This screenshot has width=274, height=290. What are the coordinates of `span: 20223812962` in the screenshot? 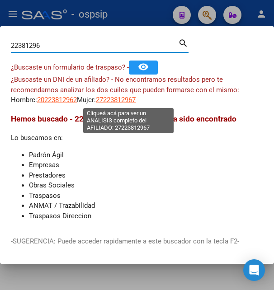 It's located at (57, 100).